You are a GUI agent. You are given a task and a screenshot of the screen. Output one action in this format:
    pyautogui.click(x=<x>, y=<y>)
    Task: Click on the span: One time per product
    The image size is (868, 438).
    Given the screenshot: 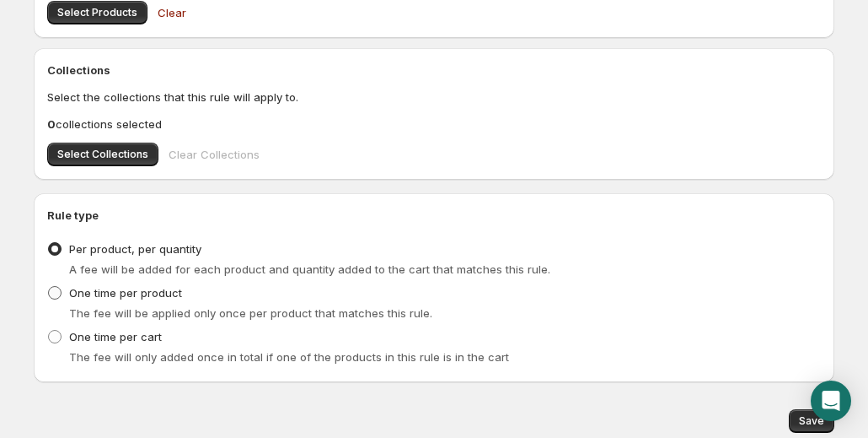 What is the action you would take?
    pyautogui.click(x=126, y=293)
    